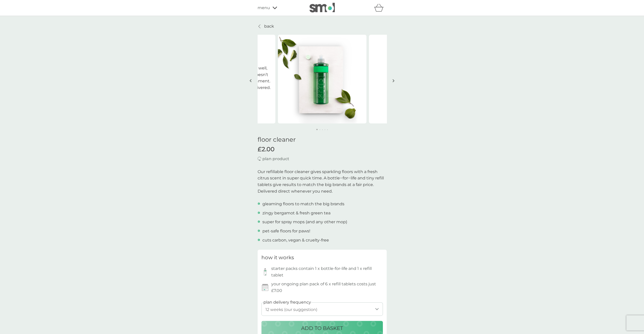  What do you see at coordinates (269, 27) in the screenshot?
I see `p: back` at bounding box center [269, 27].